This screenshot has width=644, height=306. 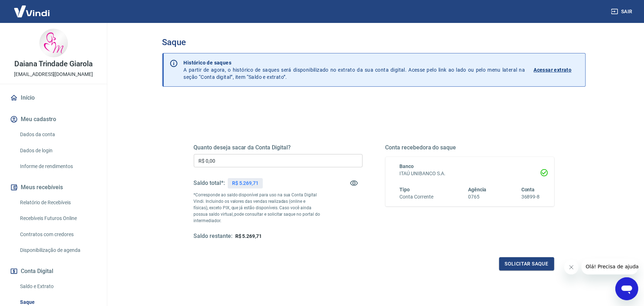 What do you see at coordinates (470, 148) in the screenshot?
I see `h5: Conta recebedora do saque` at bounding box center [470, 148].